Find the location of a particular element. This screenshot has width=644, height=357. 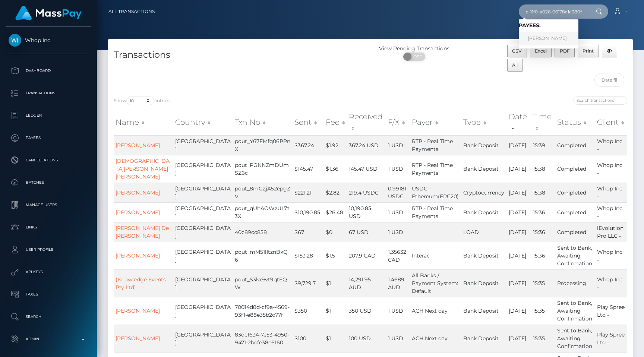

span: USDC - Ethereum(ERC20) is located at coordinates (436, 192).